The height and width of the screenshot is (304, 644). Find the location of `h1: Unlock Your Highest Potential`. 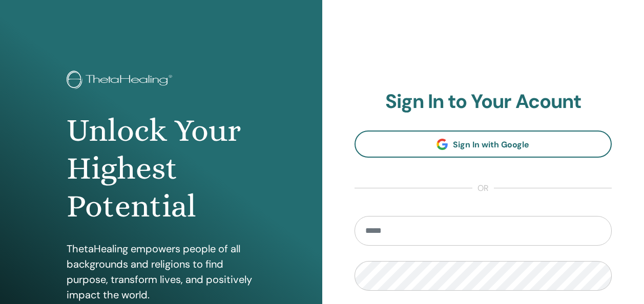

h1: Unlock Your Highest Potential is located at coordinates (161, 168).